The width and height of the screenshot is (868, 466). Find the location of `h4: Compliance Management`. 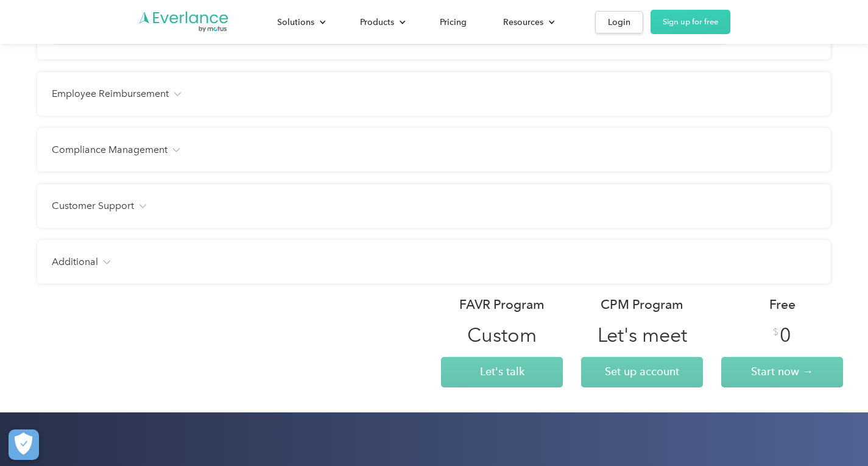

h4: Compliance Management is located at coordinates (110, 150).